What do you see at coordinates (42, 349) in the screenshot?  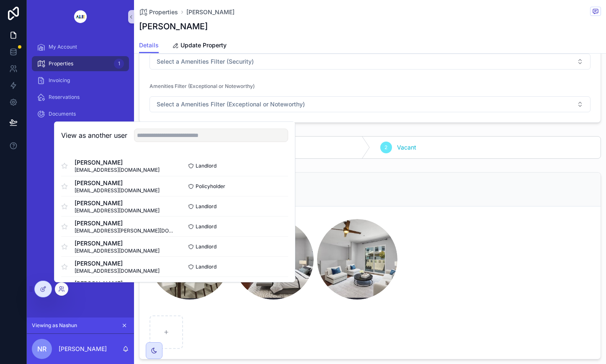 I see `span: NR` at bounding box center [42, 349].